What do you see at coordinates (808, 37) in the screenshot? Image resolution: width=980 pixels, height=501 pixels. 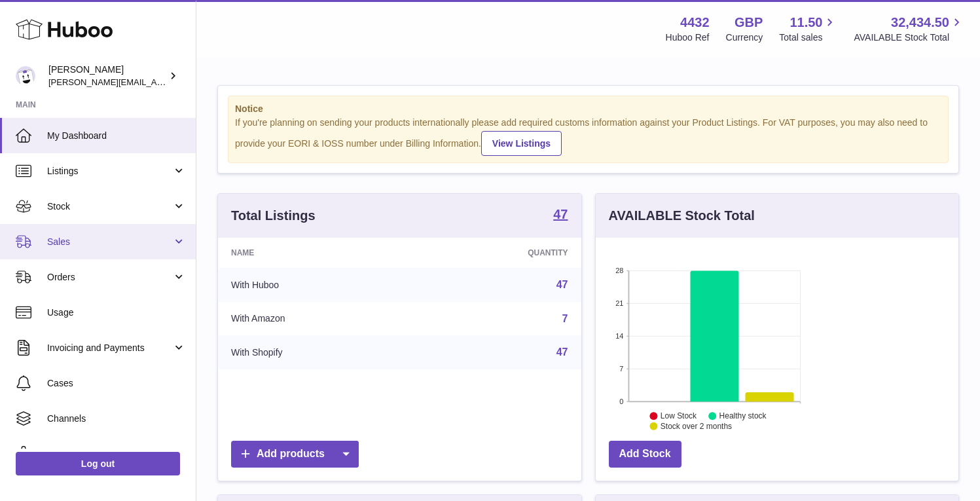 I see `span: Total sales` at bounding box center [808, 37].